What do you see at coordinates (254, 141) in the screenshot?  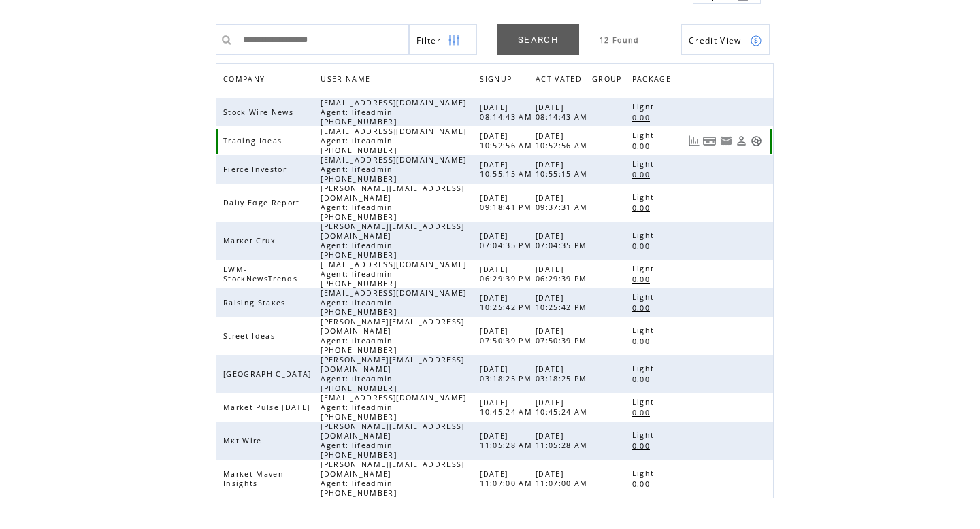 I see `span: Trading Ideas` at bounding box center [254, 141].